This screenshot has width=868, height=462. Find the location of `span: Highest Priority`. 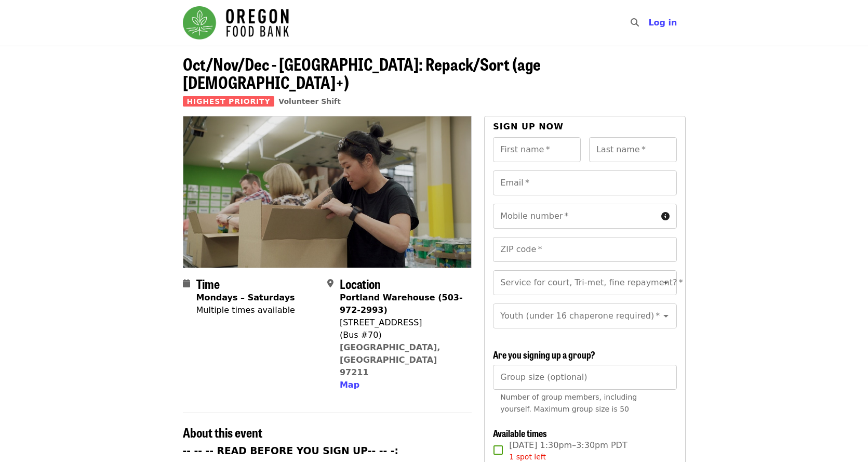

span: Highest Priority is located at coordinates (228, 101).